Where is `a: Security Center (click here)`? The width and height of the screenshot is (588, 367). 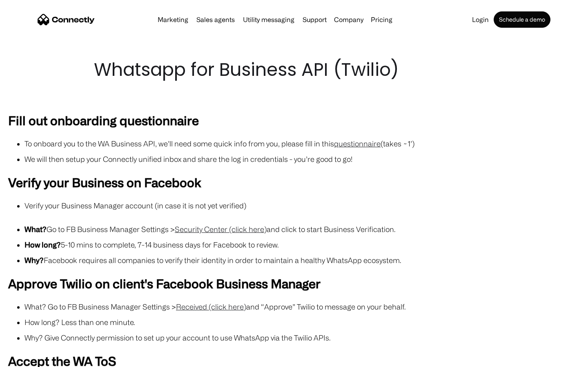
a: Security Center (click here) is located at coordinates (221, 229).